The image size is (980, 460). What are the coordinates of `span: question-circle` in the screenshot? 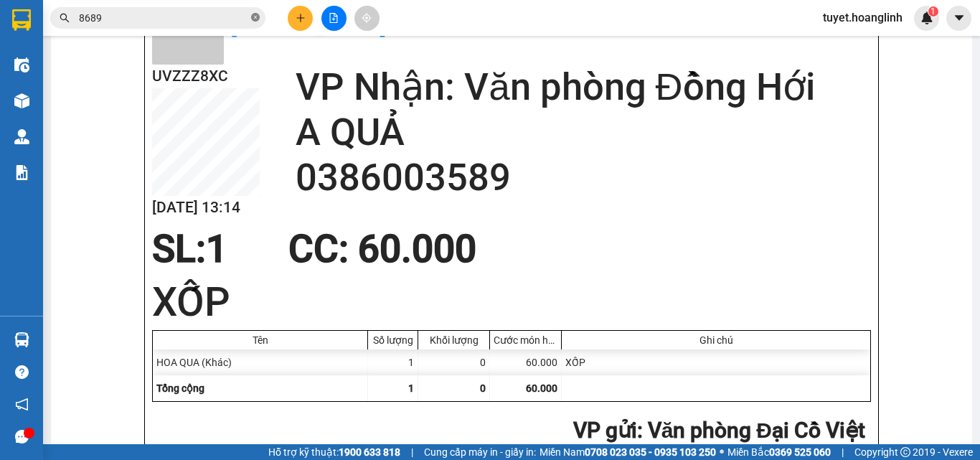 It's located at (21, 372).